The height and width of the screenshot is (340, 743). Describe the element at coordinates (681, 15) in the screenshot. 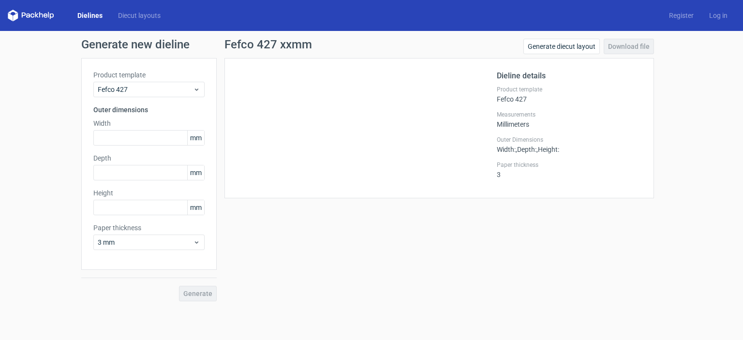

I see `a: Register` at that location.